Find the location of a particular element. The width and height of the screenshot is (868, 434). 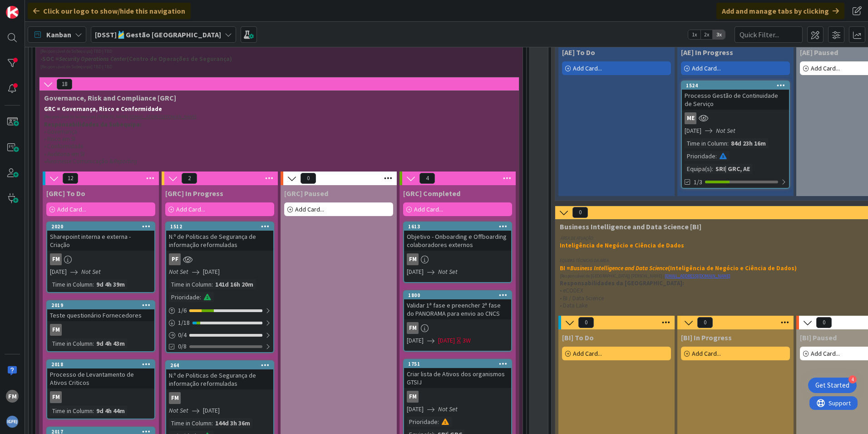

div: Processo de Levantamento de Ativos Criticos is located at coordinates (101, 378).